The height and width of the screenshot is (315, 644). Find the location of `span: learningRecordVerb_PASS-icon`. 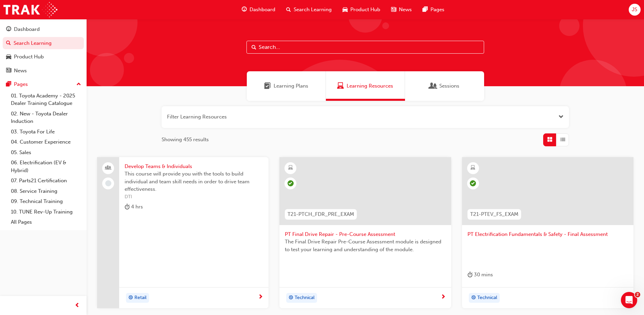

span: learningRecordVerb_PASS-icon is located at coordinates (473, 183).